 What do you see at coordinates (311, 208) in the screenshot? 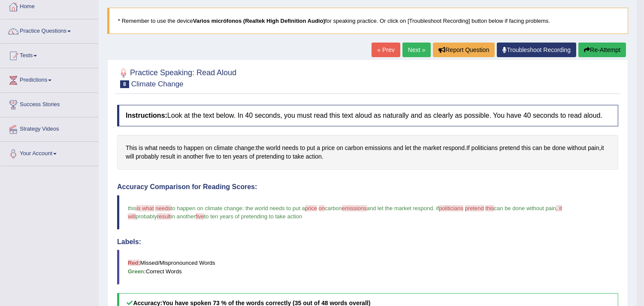
I see `span: price` at bounding box center [311, 208].